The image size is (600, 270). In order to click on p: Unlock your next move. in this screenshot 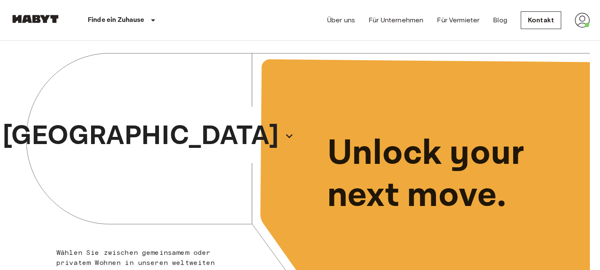, I will do `click(452, 175)`.